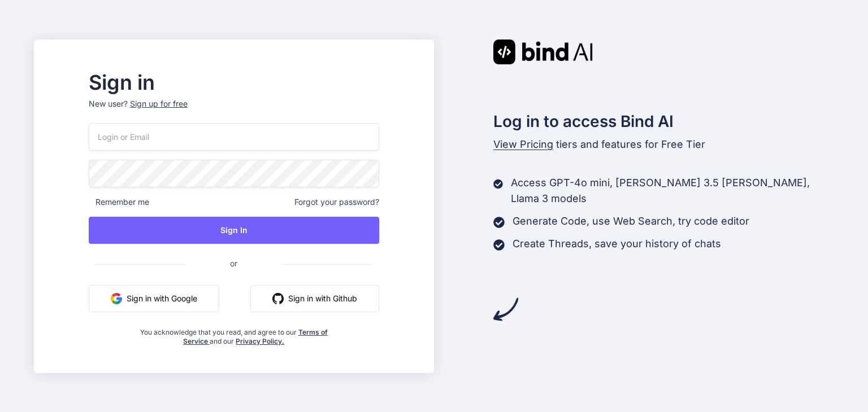  What do you see at coordinates (159, 104) in the screenshot?
I see `div: Sign up for free` at bounding box center [159, 104].